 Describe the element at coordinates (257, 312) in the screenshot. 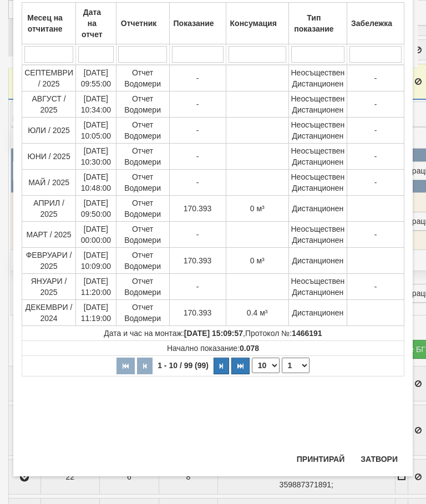

I see `span: 0.4 м³` at that location.